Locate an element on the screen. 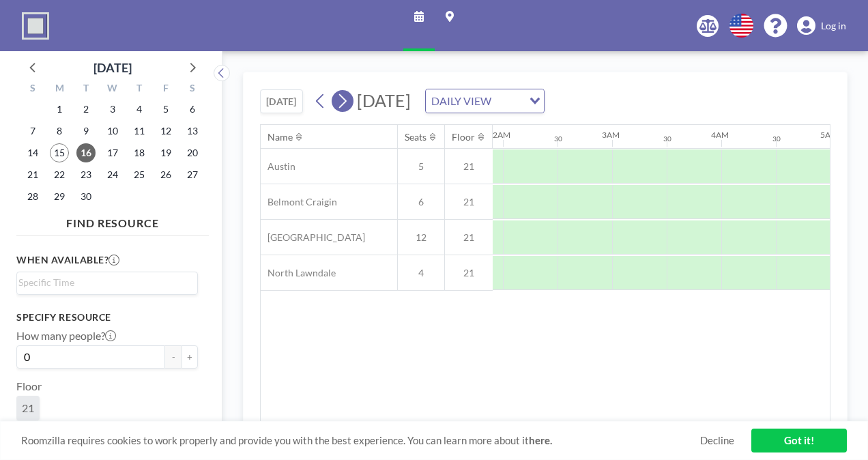 The image size is (868, 460). label: Floor is located at coordinates (28, 386).